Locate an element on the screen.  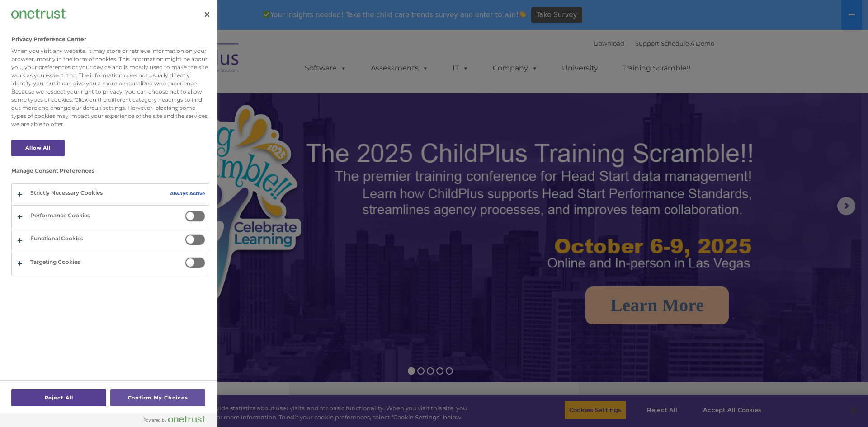
div: When you visit any website, it may store or retrieve information on your browser, mostly in the f... is located at coordinates (111, 88).